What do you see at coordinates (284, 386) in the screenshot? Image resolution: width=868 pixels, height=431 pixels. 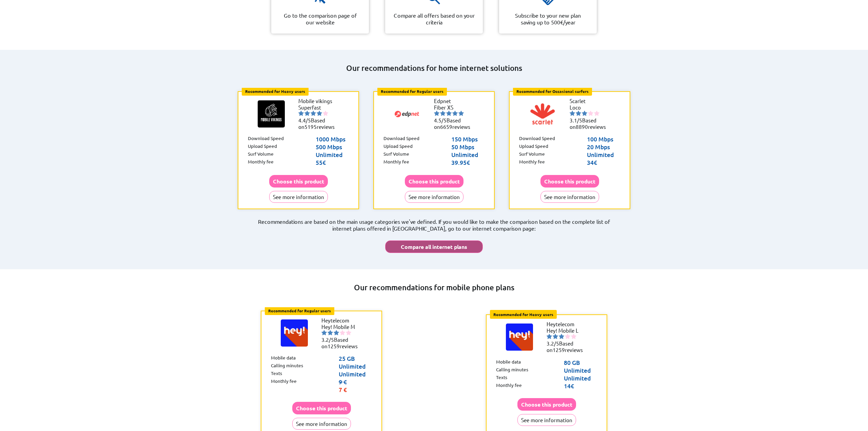 I see `p: Monthly fee` at bounding box center [284, 386].